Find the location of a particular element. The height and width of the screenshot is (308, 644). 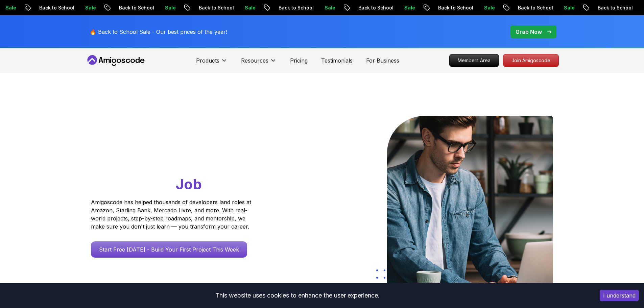

a: Testimonials is located at coordinates (337, 61).